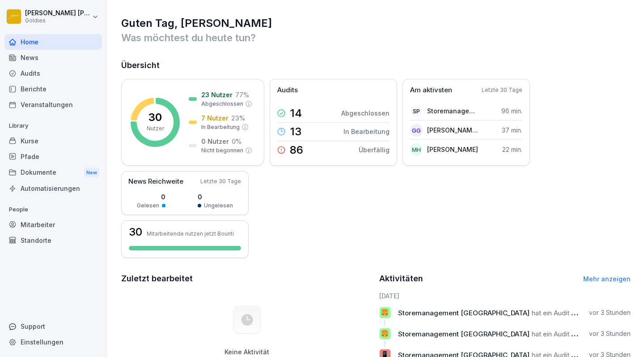  What do you see at coordinates (190, 233) in the screenshot?
I see `p: Mitarbeitende nutzen jetzt Bounti` at bounding box center [190, 233].